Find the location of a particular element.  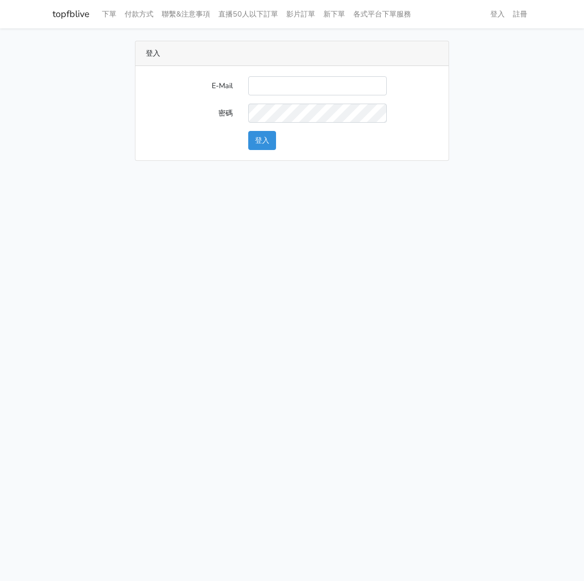

div: 登入 is located at coordinates (292, 54).